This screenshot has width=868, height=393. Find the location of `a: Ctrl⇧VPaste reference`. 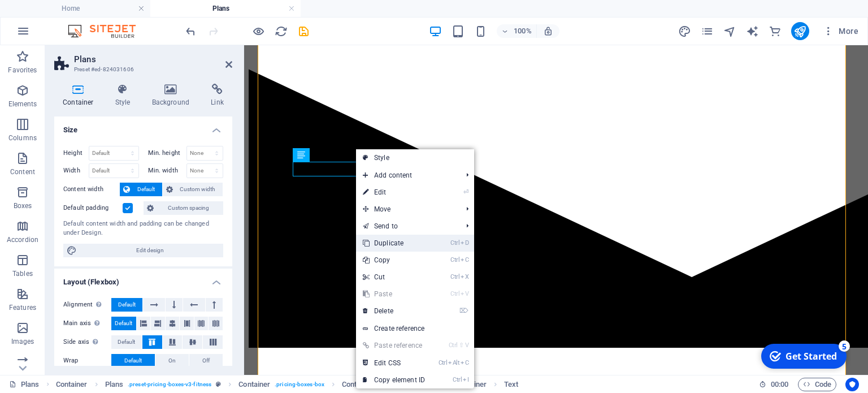

a: Ctrl⇧VPaste reference is located at coordinates (394, 346).